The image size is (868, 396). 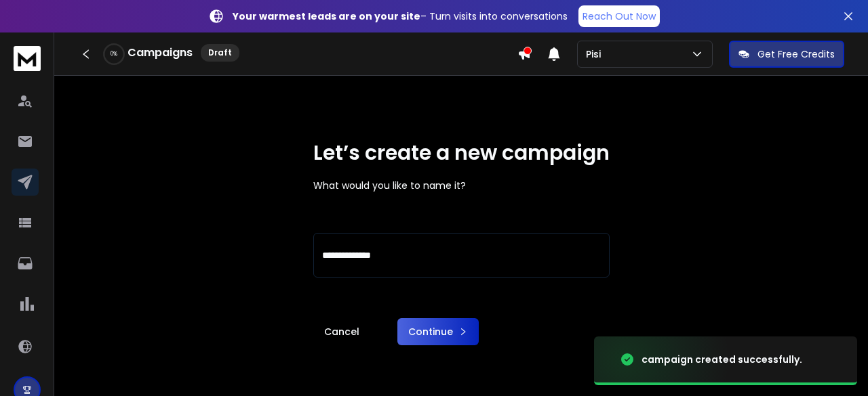 I want to click on p: Get Free Credits, so click(x=796, y=54).